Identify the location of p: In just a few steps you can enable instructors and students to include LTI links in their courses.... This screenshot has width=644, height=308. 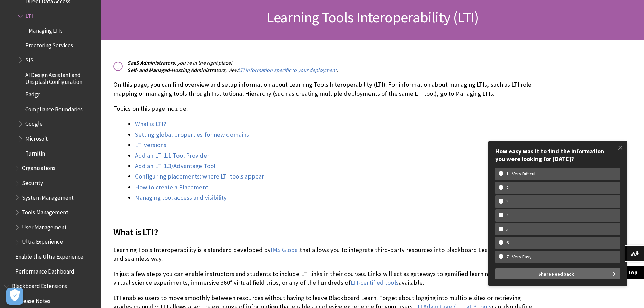
(323, 278).